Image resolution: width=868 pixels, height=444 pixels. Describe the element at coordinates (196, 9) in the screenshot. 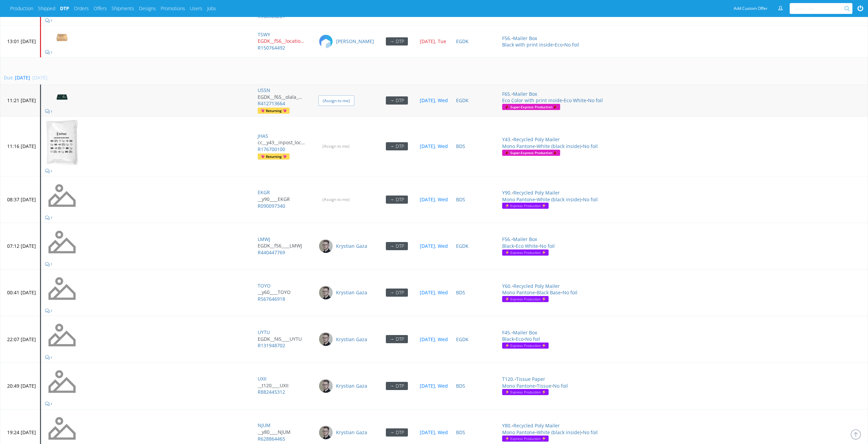

I see `a: Users` at that location.